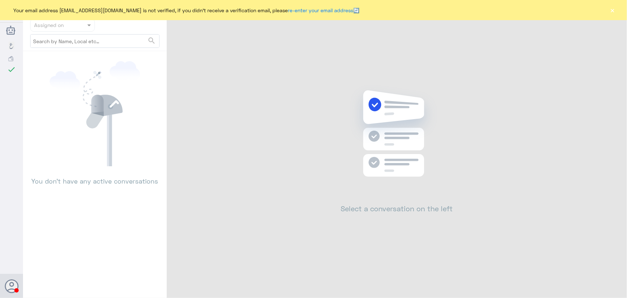  What do you see at coordinates (95, 176) in the screenshot?
I see `p: You don’t have any active conversations` at bounding box center [95, 176].